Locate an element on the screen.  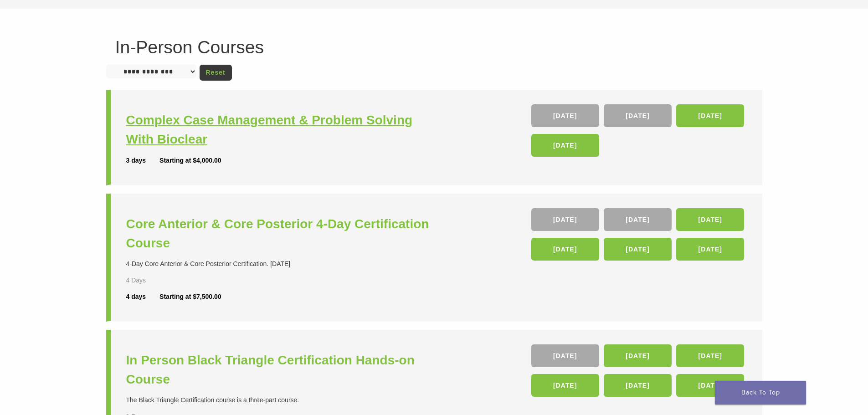
h3: Core Anterior & Core Posterior 4-Day Certification Course is located at coordinates (281, 233).